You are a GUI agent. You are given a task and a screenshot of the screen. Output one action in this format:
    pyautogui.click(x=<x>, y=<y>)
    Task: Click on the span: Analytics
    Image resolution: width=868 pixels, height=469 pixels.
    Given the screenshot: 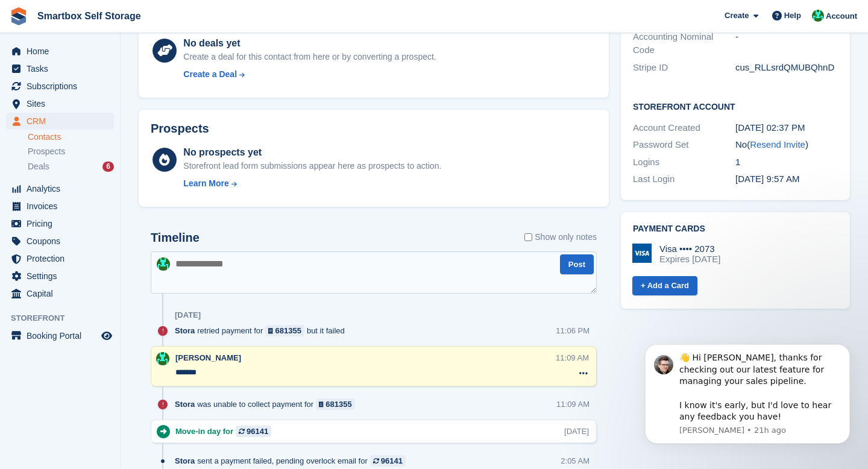 What is the action you would take?
    pyautogui.click(x=63, y=188)
    